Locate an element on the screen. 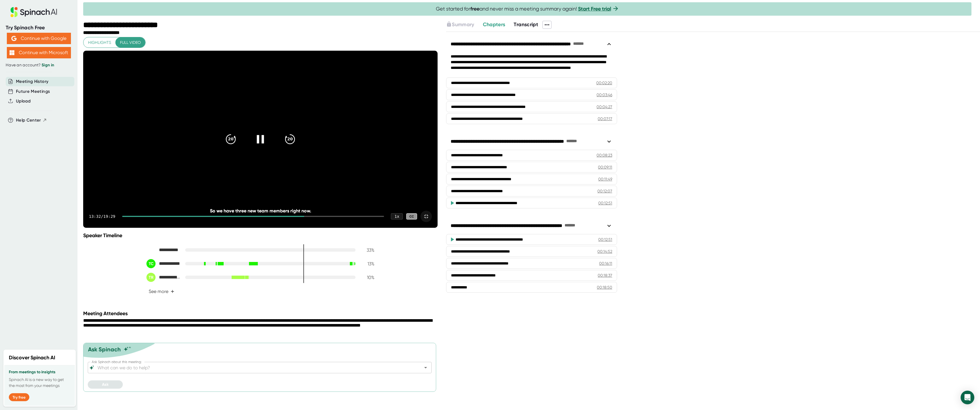 The height and width of the screenshot is (410, 980). div: 00:18:37 is located at coordinates (604, 276).